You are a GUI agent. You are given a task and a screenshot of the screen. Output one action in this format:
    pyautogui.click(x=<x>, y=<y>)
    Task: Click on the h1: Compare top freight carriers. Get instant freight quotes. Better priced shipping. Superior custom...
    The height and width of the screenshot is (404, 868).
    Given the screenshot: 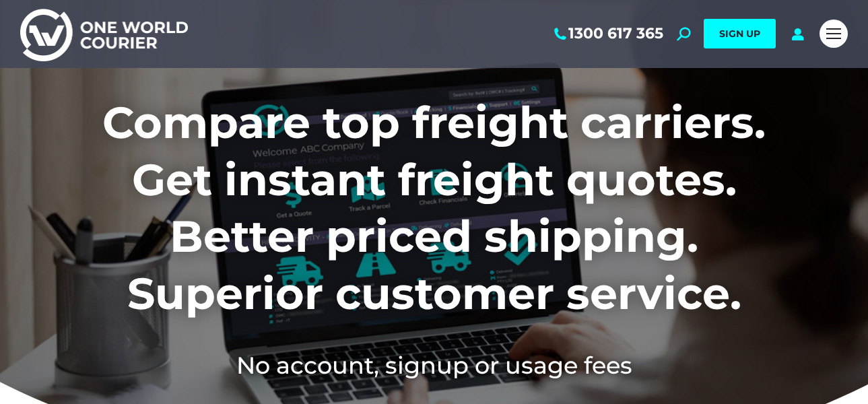 What is the action you would take?
    pyautogui.click(x=434, y=208)
    